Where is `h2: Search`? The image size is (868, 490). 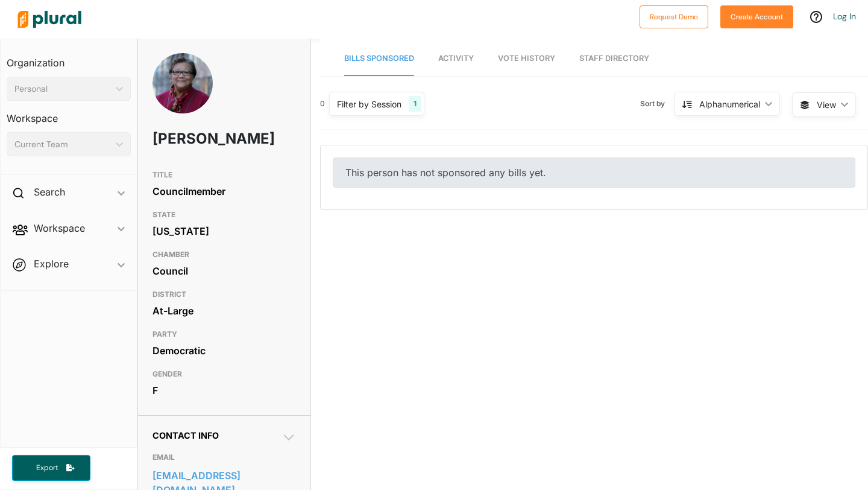 h2: Search is located at coordinates (49, 192).